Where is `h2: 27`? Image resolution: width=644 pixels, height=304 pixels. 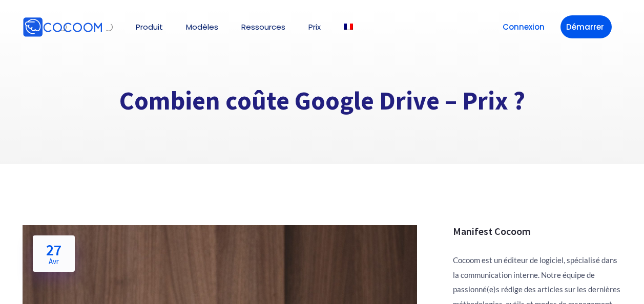 h2: 27 is located at coordinates (54, 254).